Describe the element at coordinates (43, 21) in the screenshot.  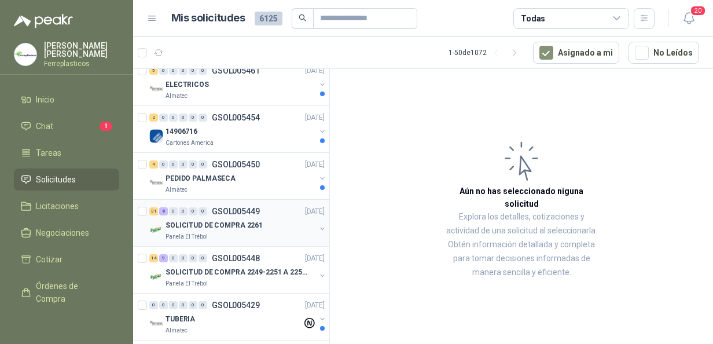
I see `img: Logo peakr` at that location.